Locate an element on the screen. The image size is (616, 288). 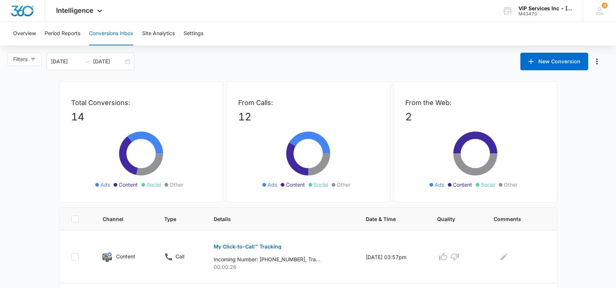
span: to is located at coordinates (87, 62).